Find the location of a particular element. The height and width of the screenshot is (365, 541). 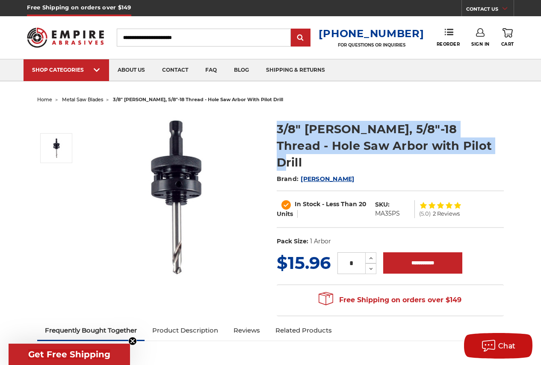

dd: 1 Arbor is located at coordinates (320, 241).